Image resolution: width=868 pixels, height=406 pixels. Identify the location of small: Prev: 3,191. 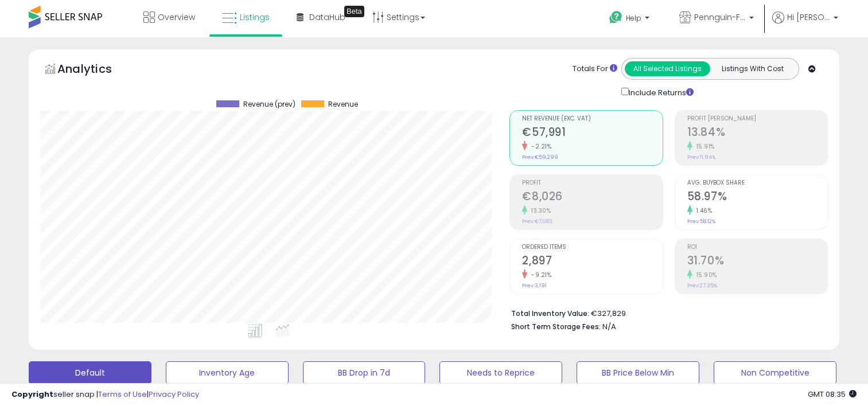
(534, 286).